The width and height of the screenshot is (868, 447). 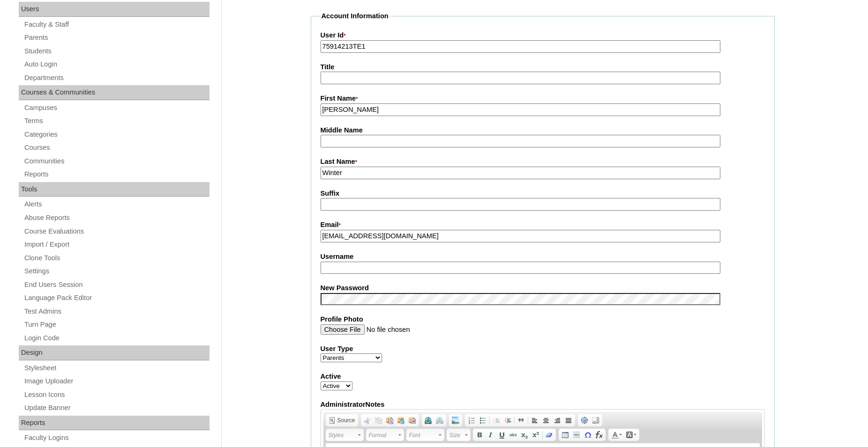 What do you see at coordinates (491, 435) in the screenshot?
I see `a: Italic` at bounding box center [491, 435].